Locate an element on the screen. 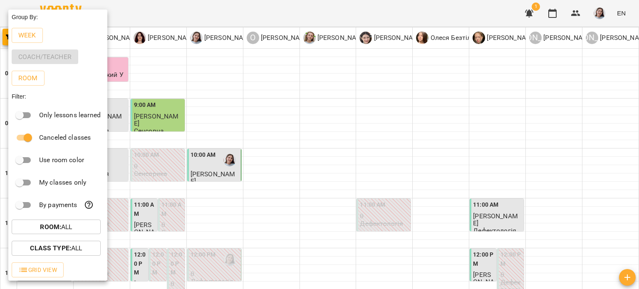 The image size is (639, 289). p: Room is located at coordinates (28, 78).